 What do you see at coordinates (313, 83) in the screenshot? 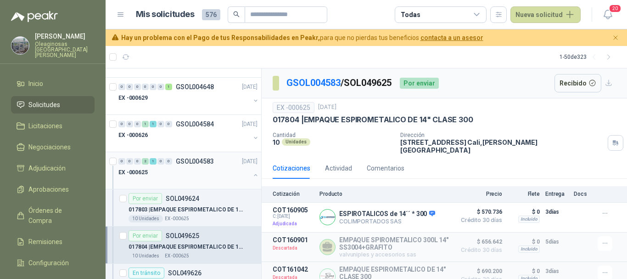
I see `a: GSOL004583` at bounding box center [313, 83].